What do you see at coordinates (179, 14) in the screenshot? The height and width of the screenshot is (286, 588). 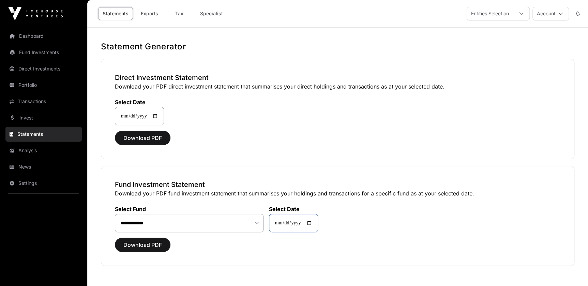 I see `a: Tax` at bounding box center [179, 14].